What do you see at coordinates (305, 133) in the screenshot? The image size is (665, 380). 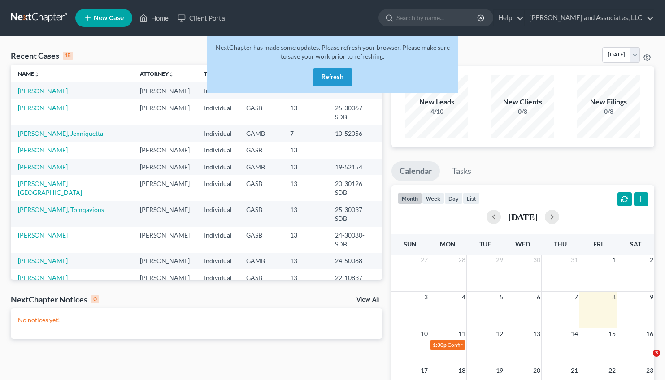 I see `td: 7` at bounding box center [305, 133].